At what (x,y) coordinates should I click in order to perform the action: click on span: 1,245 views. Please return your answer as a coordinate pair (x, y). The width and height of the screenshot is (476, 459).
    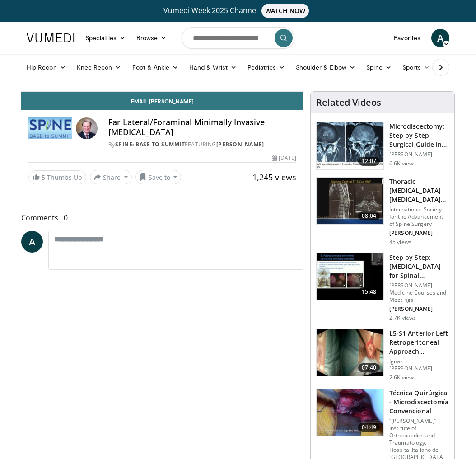
    Looking at the image, I should click on (274, 177).